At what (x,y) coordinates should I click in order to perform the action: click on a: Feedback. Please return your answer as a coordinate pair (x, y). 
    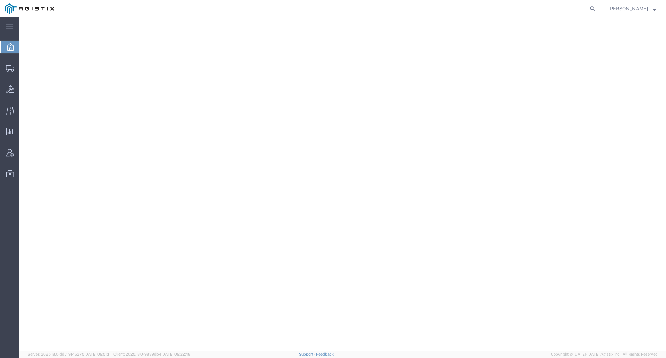
    Looking at the image, I should click on (325, 354).